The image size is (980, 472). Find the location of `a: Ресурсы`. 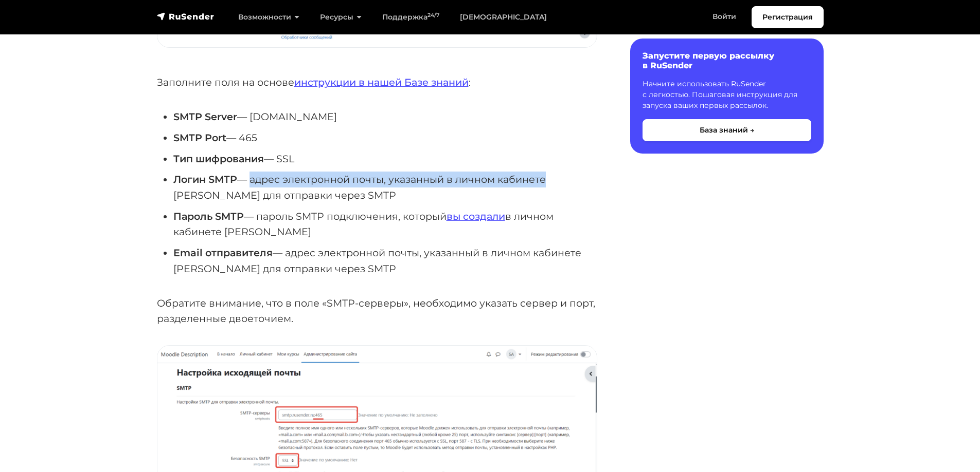

a: Ресурсы is located at coordinates (340, 17).